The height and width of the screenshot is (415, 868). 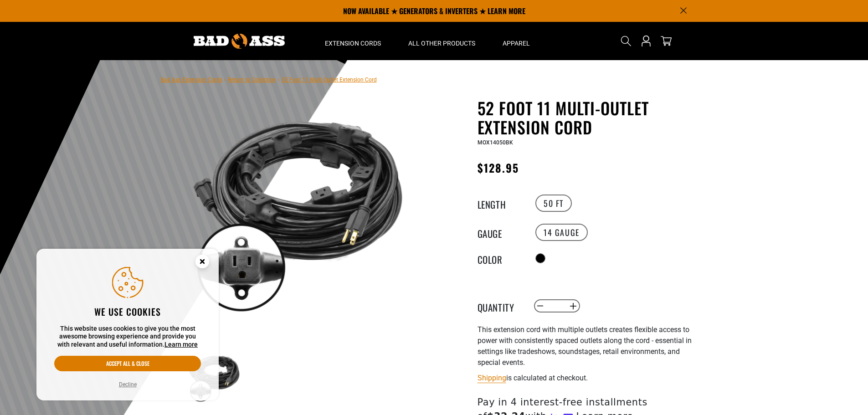 I want to click on nav: breadcrumbs, so click(x=269, y=80).